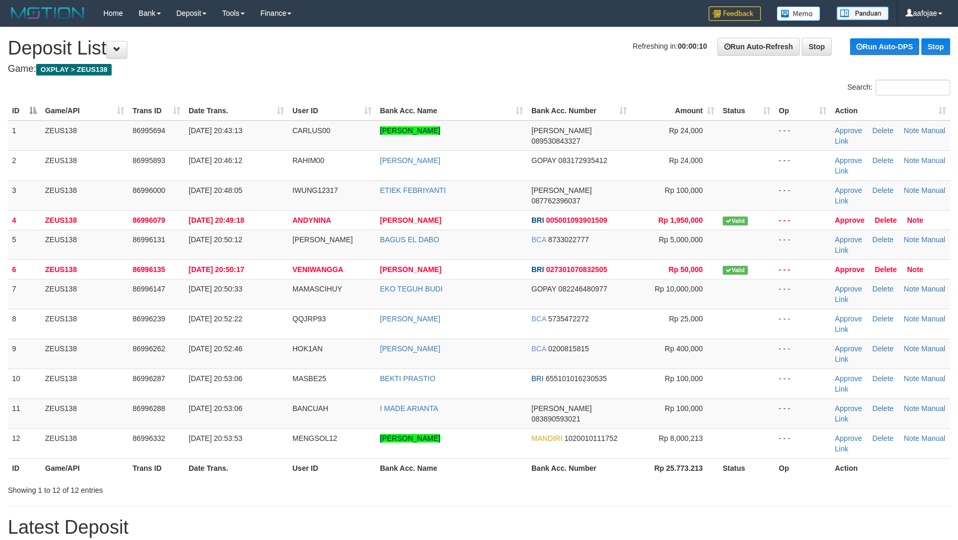  What do you see at coordinates (24, 165) in the screenshot?
I see `td: 2` at bounding box center [24, 165].